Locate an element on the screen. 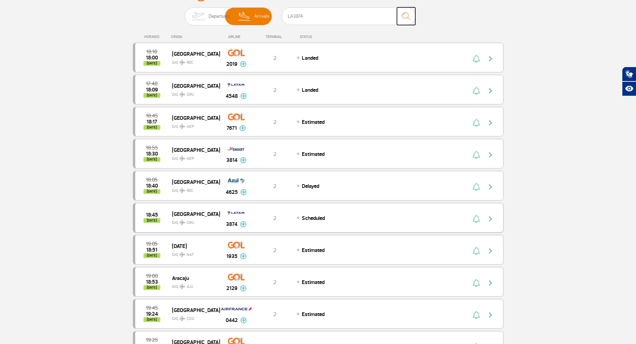 Image resolution: width=636 pixels, height=344 pixels. span: 2025-09-25 18:30:00 is located at coordinates (152, 154).